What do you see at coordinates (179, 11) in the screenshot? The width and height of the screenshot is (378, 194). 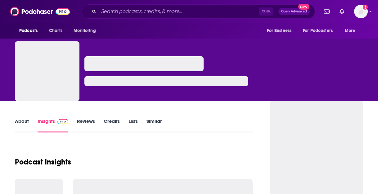 I see `input: Search podcasts, credits, & more...` at bounding box center [179, 11].